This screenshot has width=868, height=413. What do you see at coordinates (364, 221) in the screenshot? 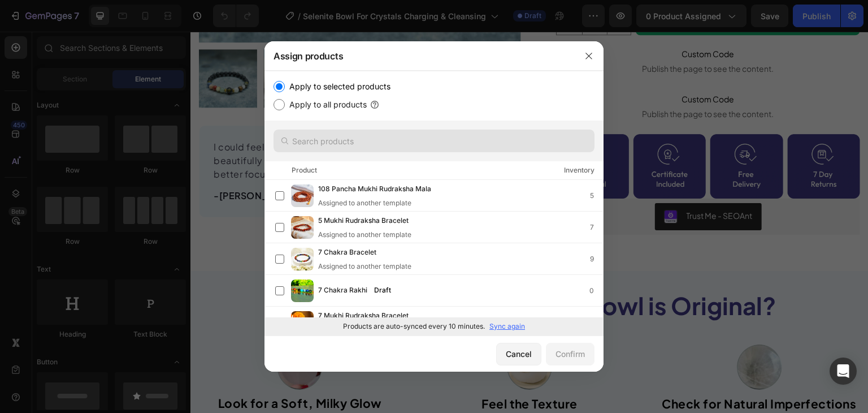
I see `span: 5 Mukhi Rudraksha Bracelet` at bounding box center [364, 221].